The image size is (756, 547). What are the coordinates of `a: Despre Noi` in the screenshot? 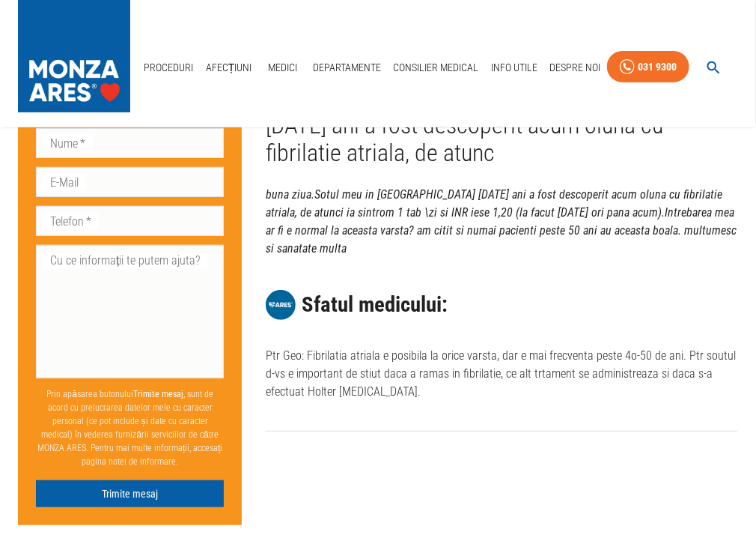 It's located at (576, 67).